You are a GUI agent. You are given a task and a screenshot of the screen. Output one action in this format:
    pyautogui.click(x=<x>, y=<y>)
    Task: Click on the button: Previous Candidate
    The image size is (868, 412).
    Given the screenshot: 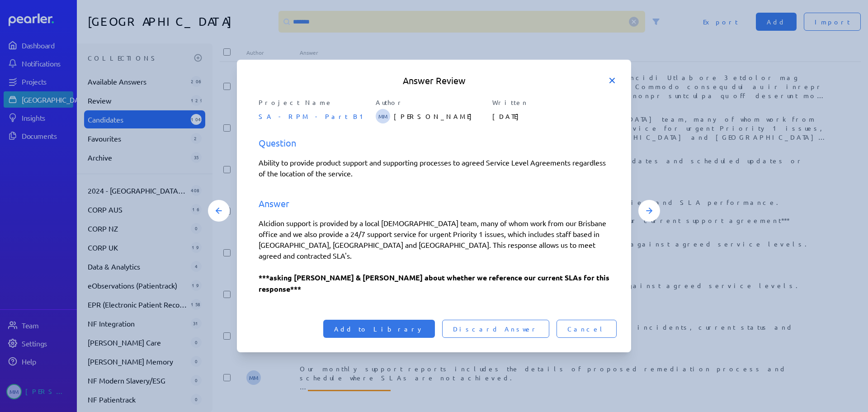 What is the action you would take?
    pyautogui.click(x=219, y=211)
    